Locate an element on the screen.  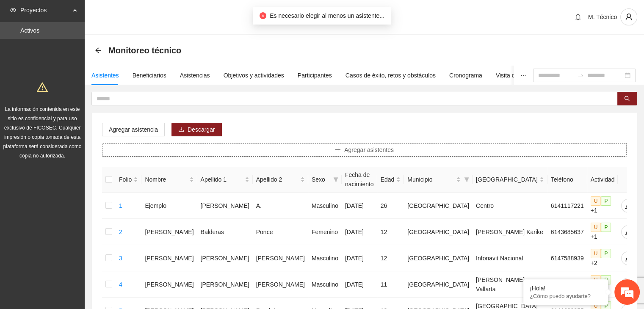
span: Agregar asistencia is located at coordinates (133, 130).